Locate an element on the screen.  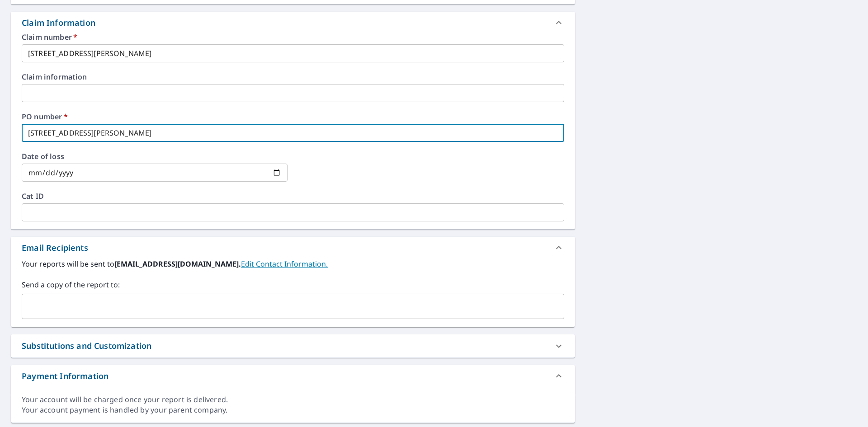
label: Cat ID is located at coordinates (293, 196).